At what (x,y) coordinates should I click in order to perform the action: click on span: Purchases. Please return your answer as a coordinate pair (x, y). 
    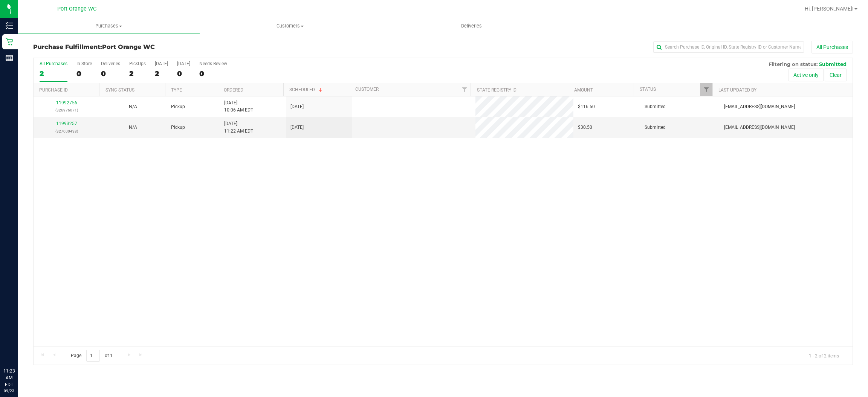
    Looking at the image, I should click on (108, 26).